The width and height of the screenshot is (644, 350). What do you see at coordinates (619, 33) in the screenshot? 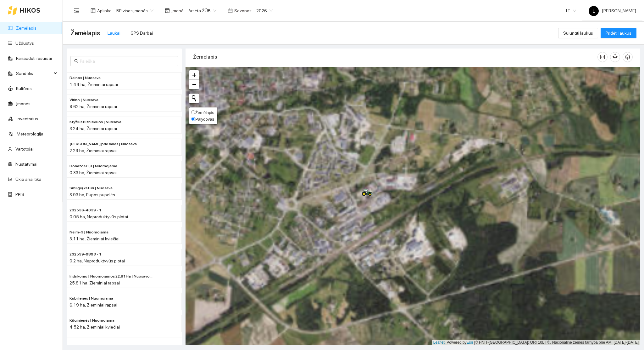
I see `a: Pridėti laukus` at bounding box center [619, 33].